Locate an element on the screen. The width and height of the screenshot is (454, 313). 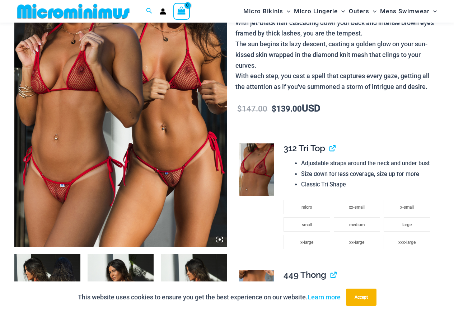
li: medium is located at coordinates (357, 225).